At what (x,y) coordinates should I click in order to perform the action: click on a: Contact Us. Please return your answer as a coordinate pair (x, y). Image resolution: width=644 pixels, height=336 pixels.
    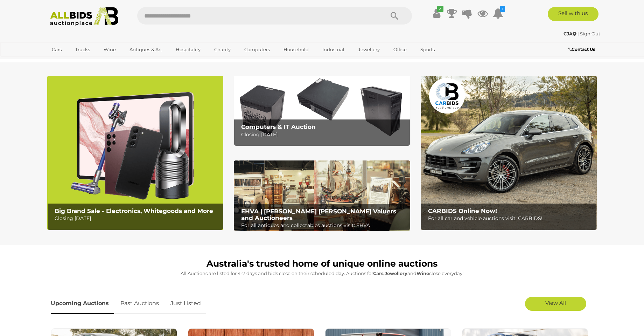
    Looking at the image, I should click on (582, 49).